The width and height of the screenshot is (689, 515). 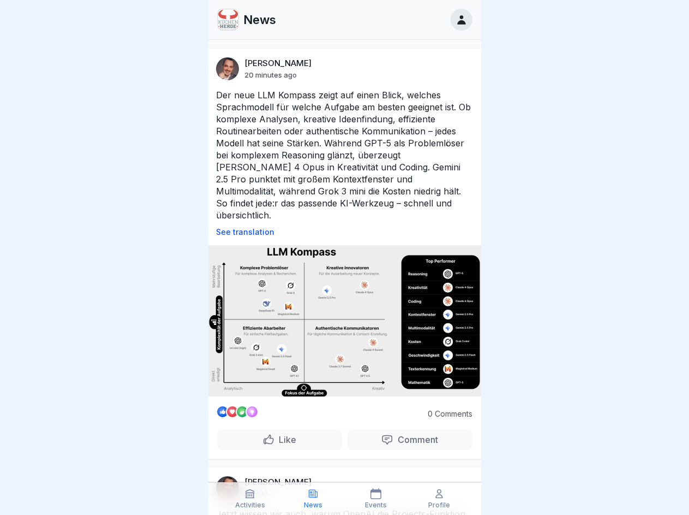 What do you see at coordinates (376, 505) in the screenshot?
I see `p: Events` at bounding box center [376, 505].